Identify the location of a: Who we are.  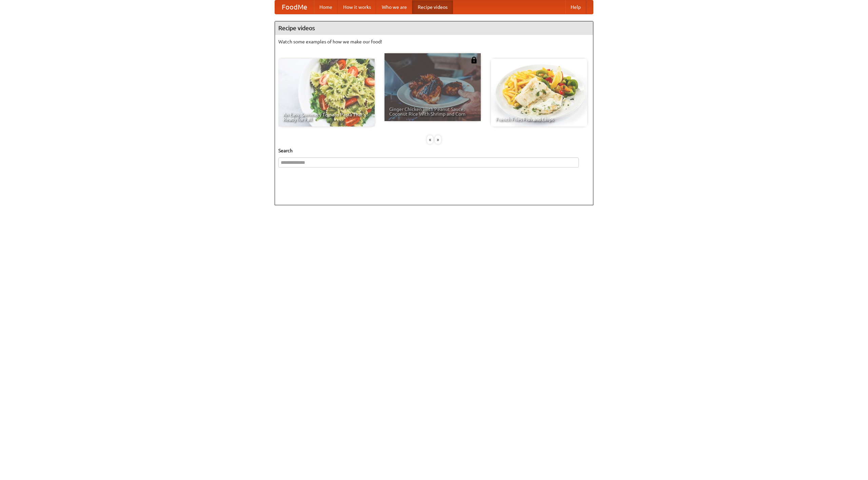
(394, 7).